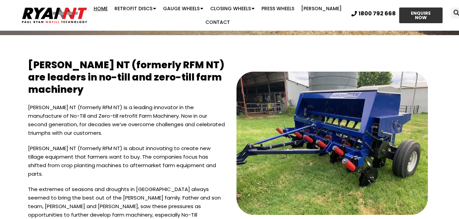  I want to click on img: Ryan NT logo, so click(55, 15).